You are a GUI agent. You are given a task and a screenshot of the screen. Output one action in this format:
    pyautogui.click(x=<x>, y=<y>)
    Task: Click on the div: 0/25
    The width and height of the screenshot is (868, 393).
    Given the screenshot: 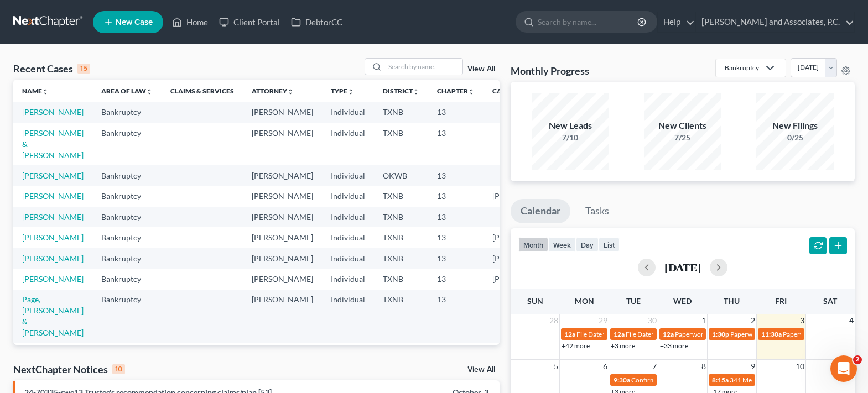 What is the action you would take?
    pyautogui.click(x=795, y=138)
    